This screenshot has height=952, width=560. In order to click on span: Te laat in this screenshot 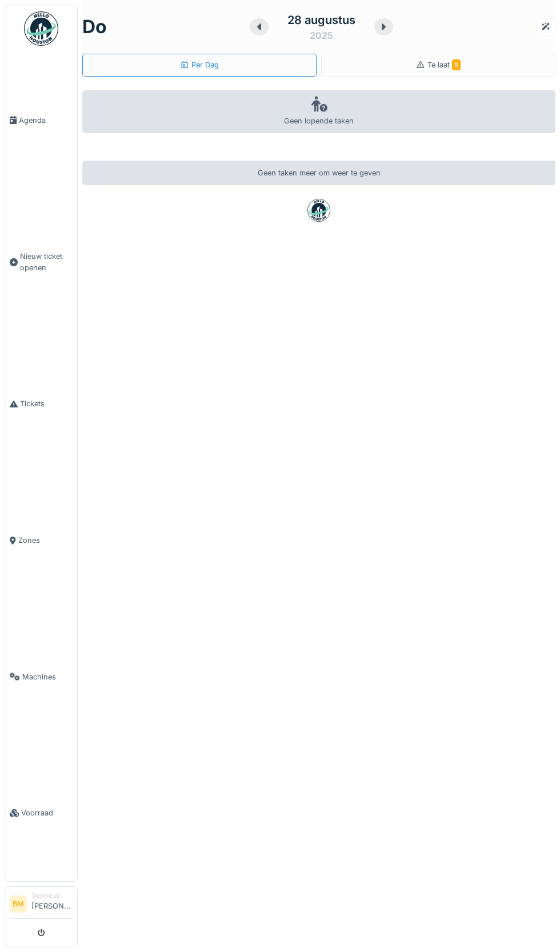, I will do `click(444, 65)`.